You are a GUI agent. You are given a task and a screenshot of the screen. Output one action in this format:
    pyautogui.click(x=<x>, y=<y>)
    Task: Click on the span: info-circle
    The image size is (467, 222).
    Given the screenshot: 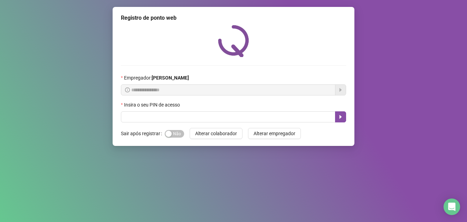 What is the action you would take?
    pyautogui.click(x=127, y=90)
    